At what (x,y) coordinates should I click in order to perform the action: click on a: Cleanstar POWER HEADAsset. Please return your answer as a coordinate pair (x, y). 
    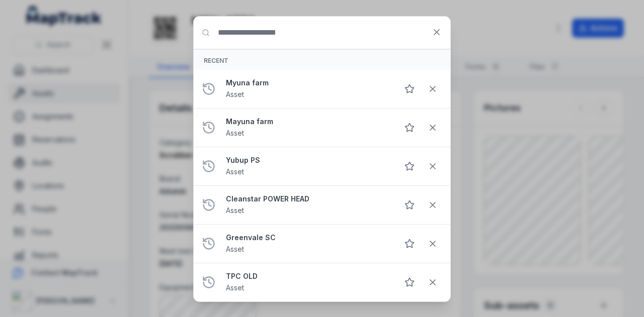
    Looking at the image, I should click on (308, 205).